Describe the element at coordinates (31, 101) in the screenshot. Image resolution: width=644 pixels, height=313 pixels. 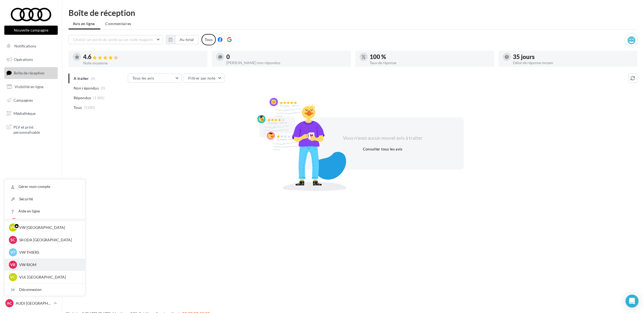
I see `a: Campagnes` at that location.